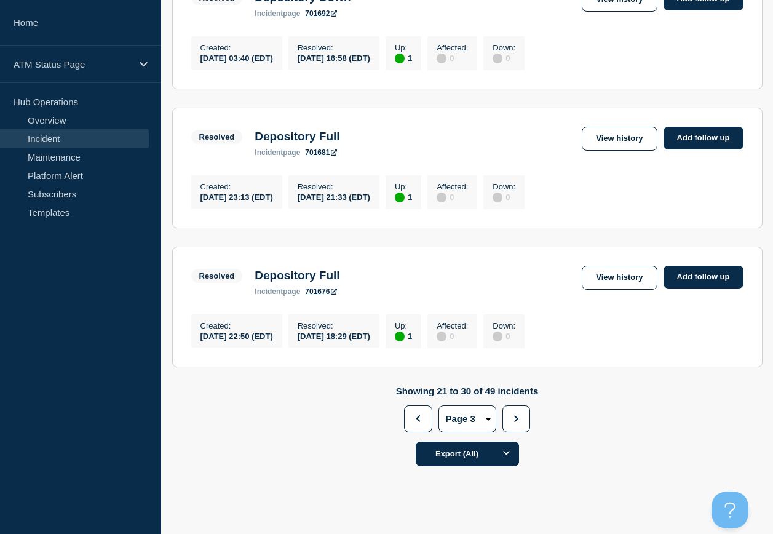  What do you see at coordinates (321, 152) in the screenshot?
I see `a: 701681` at bounding box center [321, 152].